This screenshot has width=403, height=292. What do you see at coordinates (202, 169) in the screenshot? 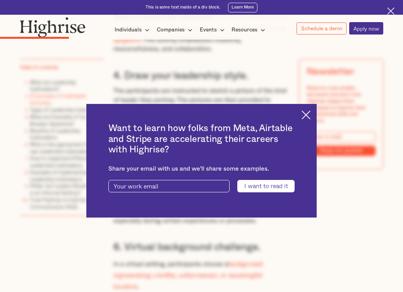
I see `div: Share your email with us and we'll share some examples.` at bounding box center [202, 169].